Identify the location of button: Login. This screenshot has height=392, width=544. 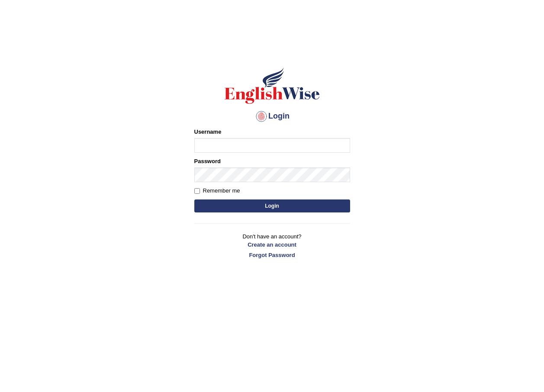
(272, 206).